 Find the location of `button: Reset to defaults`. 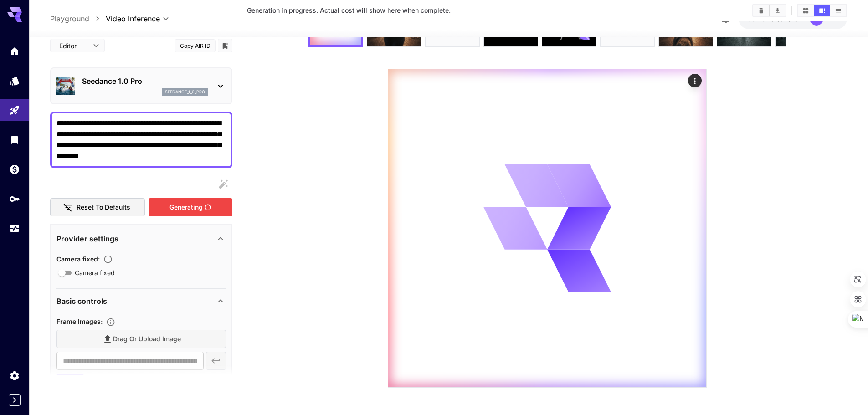

button: Reset to defaults is located at coordinates (97, 207).